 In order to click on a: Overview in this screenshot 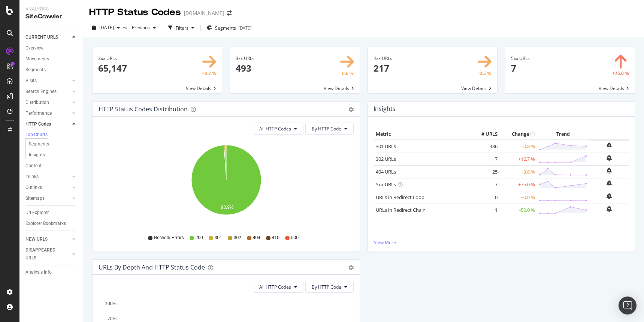, I will do `click(52, 48)`.